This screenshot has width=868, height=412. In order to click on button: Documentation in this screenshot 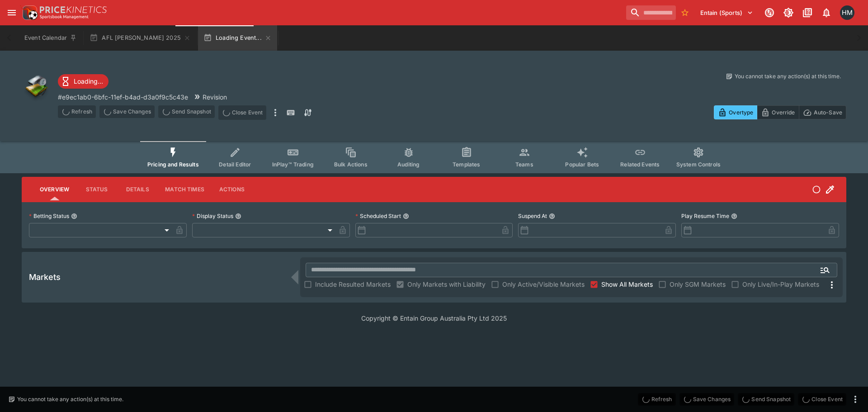, I will do `click(807, 13)`.